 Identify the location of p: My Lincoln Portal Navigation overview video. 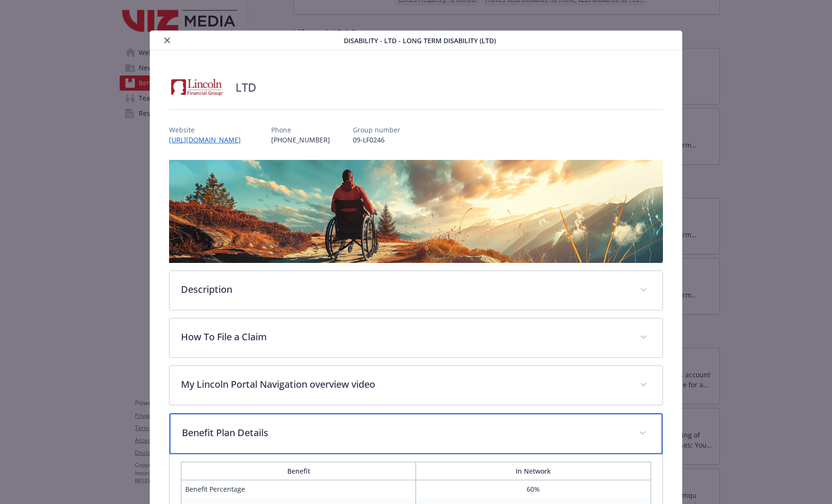
(404, 384).